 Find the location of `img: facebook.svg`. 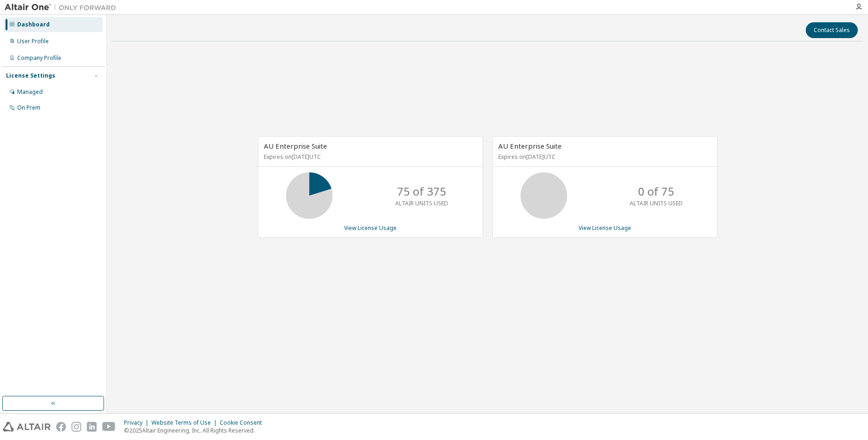

img: facebook.svg is located at coordinates (61, 426).